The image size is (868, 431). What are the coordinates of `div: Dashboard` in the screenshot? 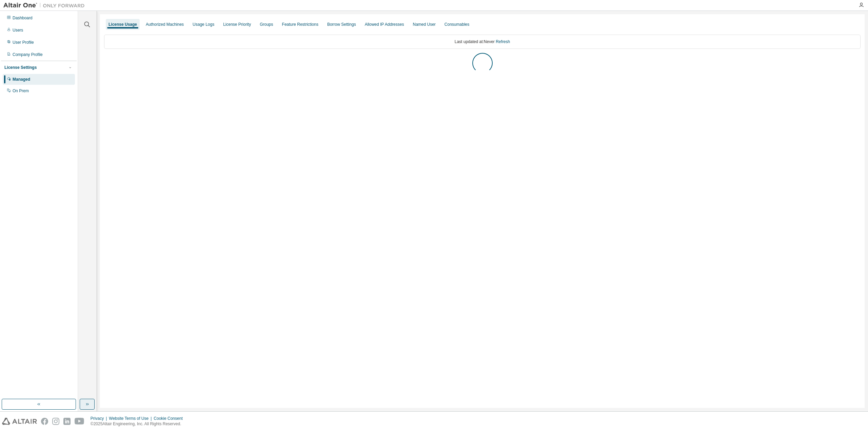 It's located at (22, 18).